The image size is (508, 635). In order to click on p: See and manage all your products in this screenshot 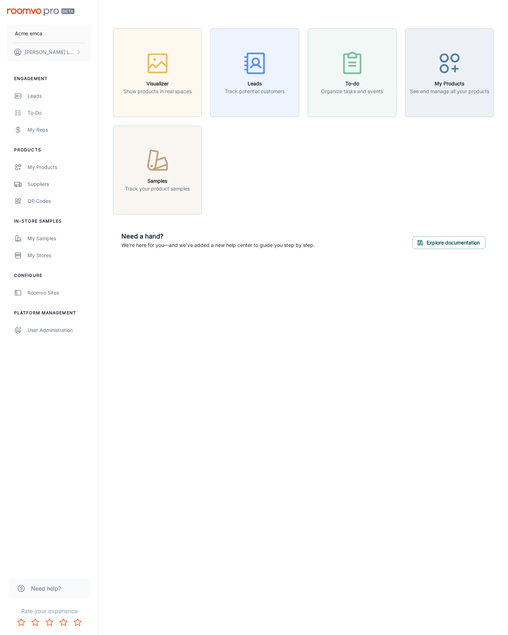, I will do `click(450, 91)`.